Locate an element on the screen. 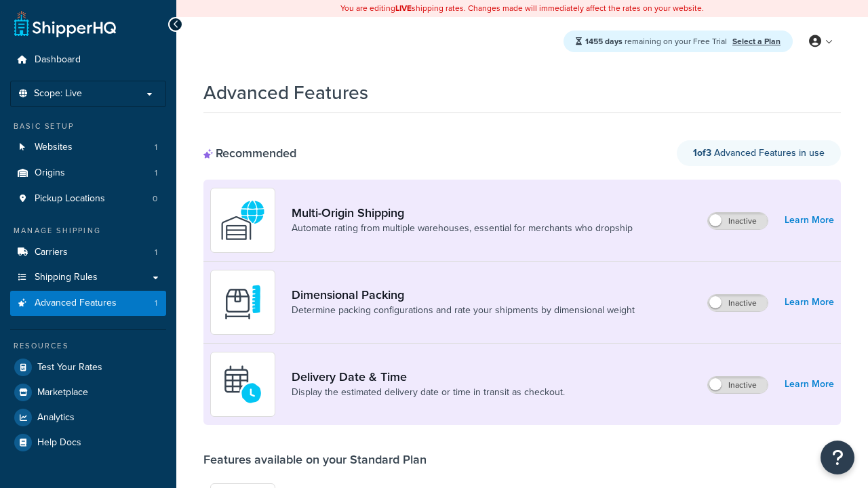 The width and height of the screenshot is (868, 488). span: Shipping Rules is located at coordinates (66, 277).